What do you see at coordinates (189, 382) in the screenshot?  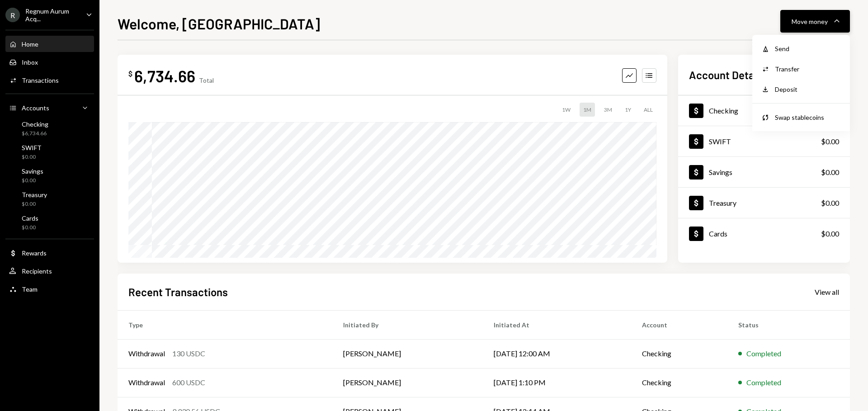 I see `div: 600 USDC` at bounding box center [189, 382].